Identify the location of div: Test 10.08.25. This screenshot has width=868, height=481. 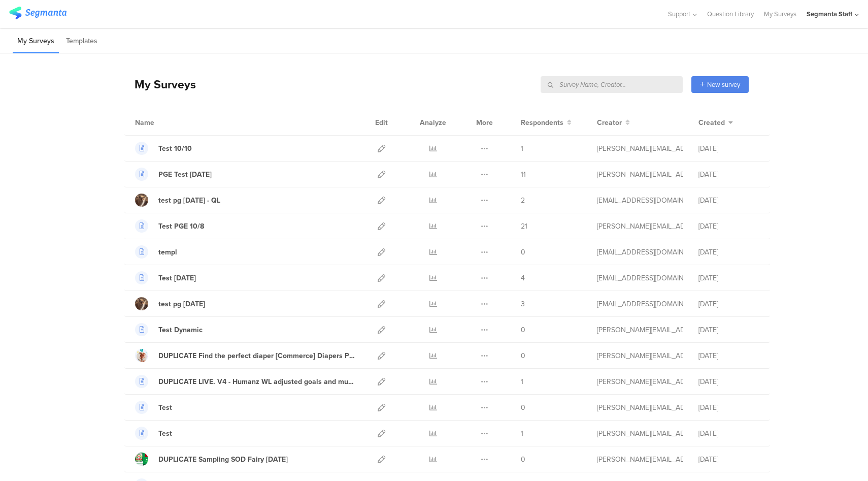
(177, 278).